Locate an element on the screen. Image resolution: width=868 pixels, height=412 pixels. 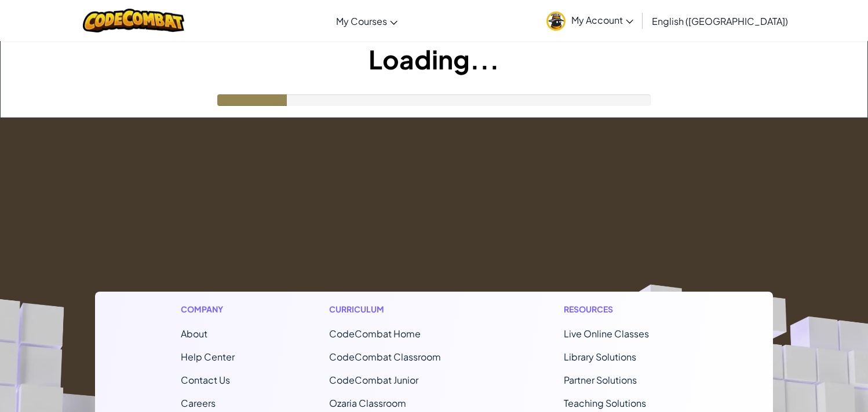
span: Contact Us is located at coordinates (205, 380).